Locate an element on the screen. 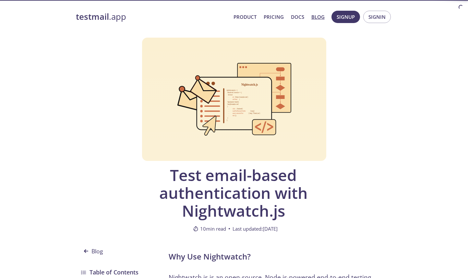  a: Pricing is located at coordinates (274, 17).